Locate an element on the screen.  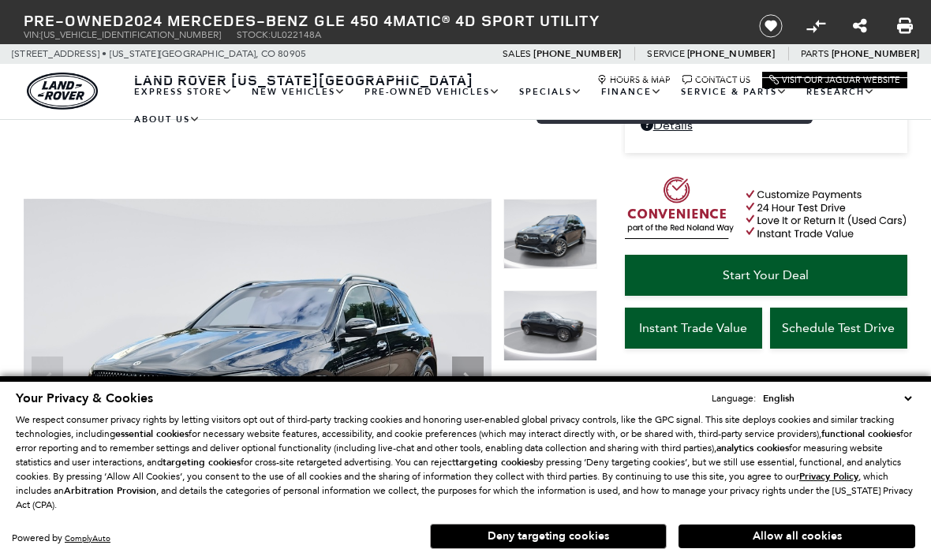
strong: essential cookies is located at coordinates (151, 434).